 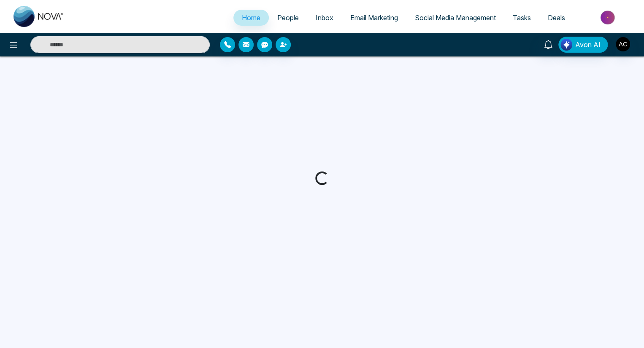 I want to click on span: Tasks, so click(x=521, y=17).